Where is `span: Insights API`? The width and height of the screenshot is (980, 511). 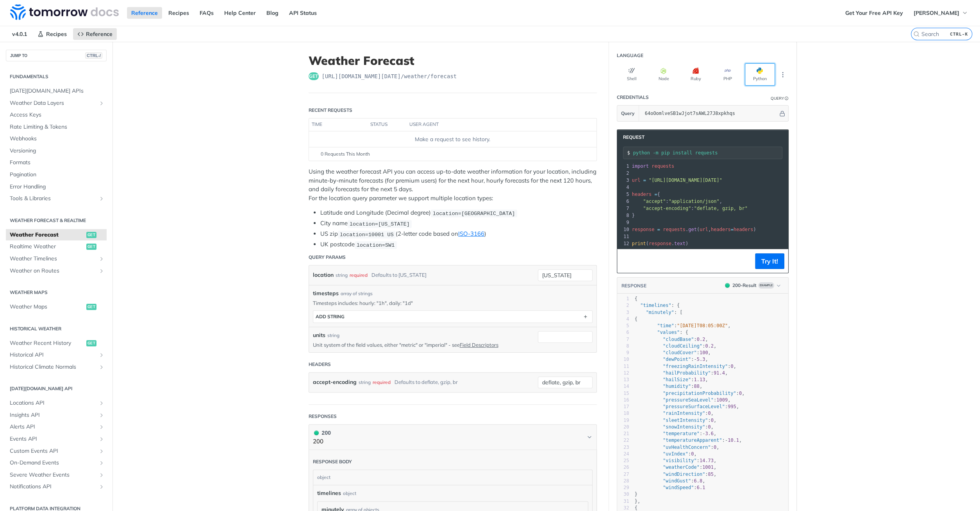 span: Insights API is located at coordinates (53, 415).